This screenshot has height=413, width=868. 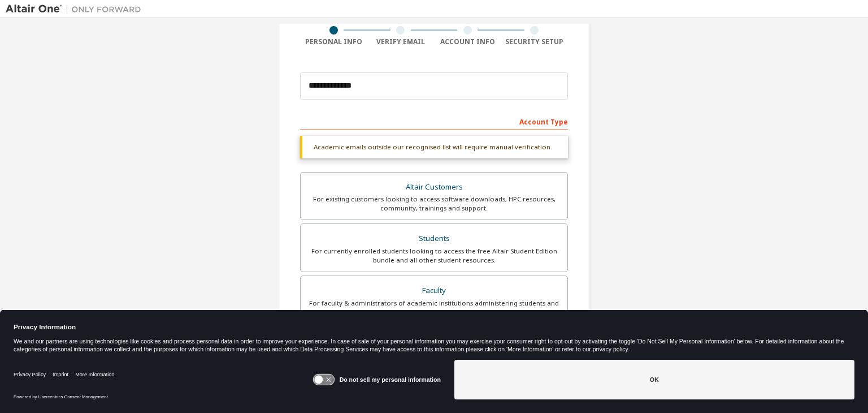 I want to click on img: Altair One, so click(x=77, y=9).